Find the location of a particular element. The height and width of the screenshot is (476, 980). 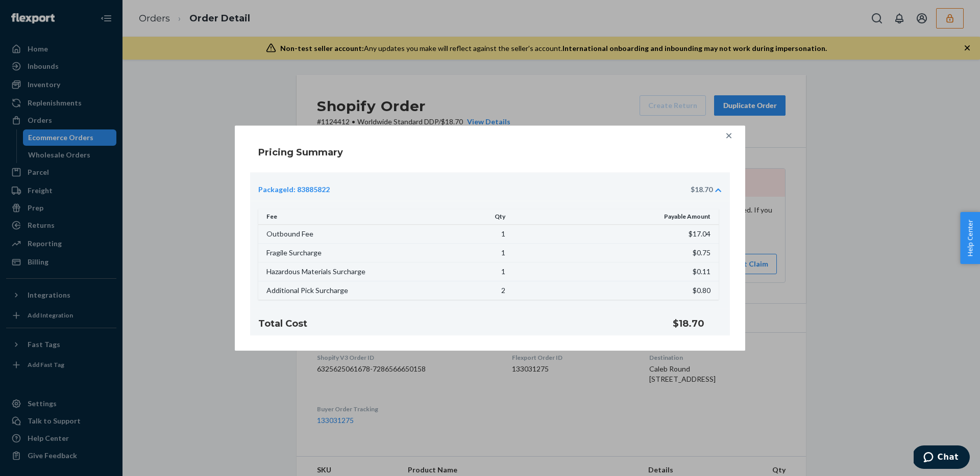

h4: Total Cost is located at coordinates (453, 324).